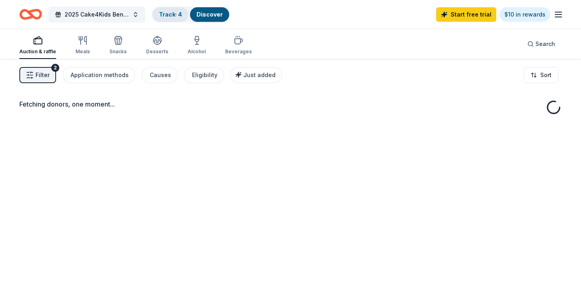 The width and height of the screenshot is (581, 289). I want to click on span: Filter, so click(42, 75).